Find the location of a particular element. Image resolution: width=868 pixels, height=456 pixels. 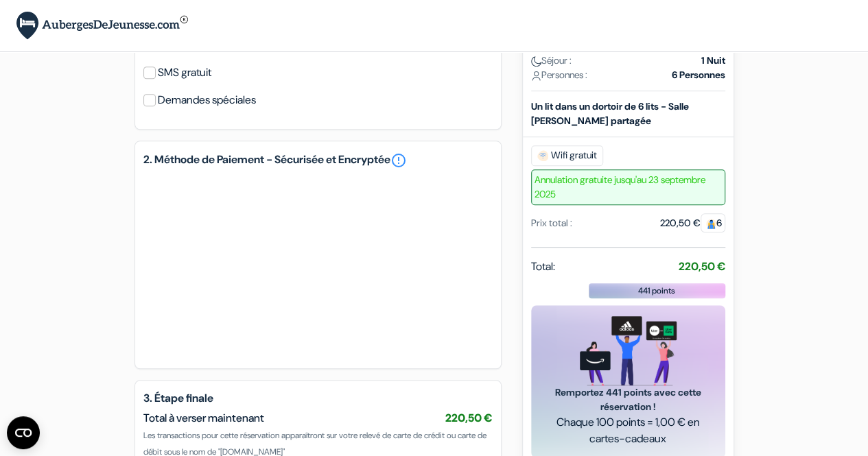

span: 220,50 € is located at coordinates (468, 418).